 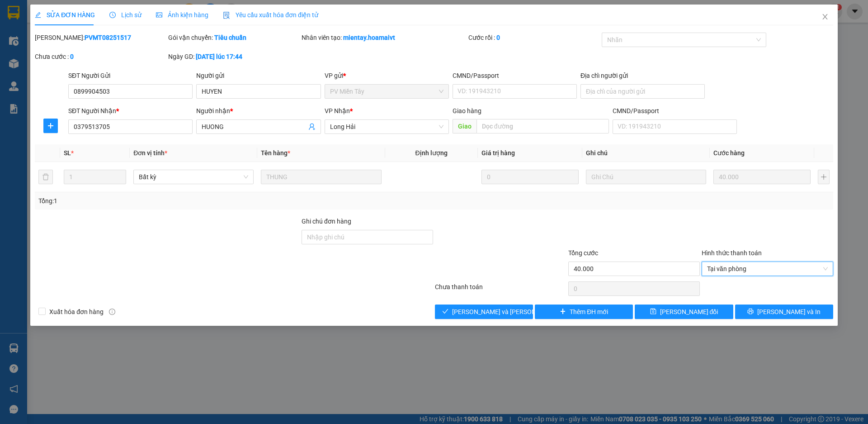 I want to click on div: SĐT Người Gửi, so click(x=130, y=76).